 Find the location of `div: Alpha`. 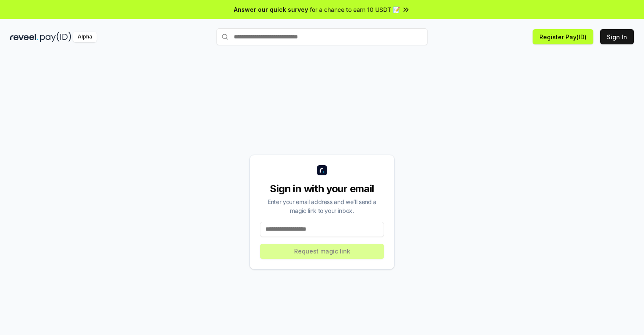

div: Alpha is located at coordinates (85, 37).